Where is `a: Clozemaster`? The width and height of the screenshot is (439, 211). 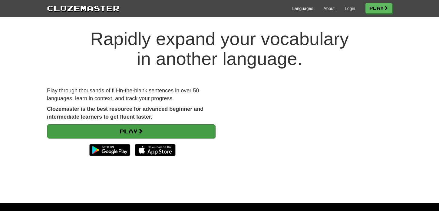 a: Clozemaster is located at coordinates (83, 8).